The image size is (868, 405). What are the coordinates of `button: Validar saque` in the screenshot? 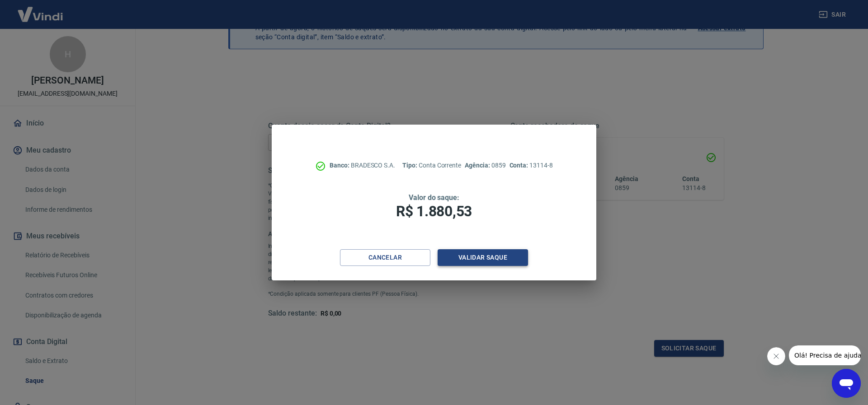 It's located at (483, 258).